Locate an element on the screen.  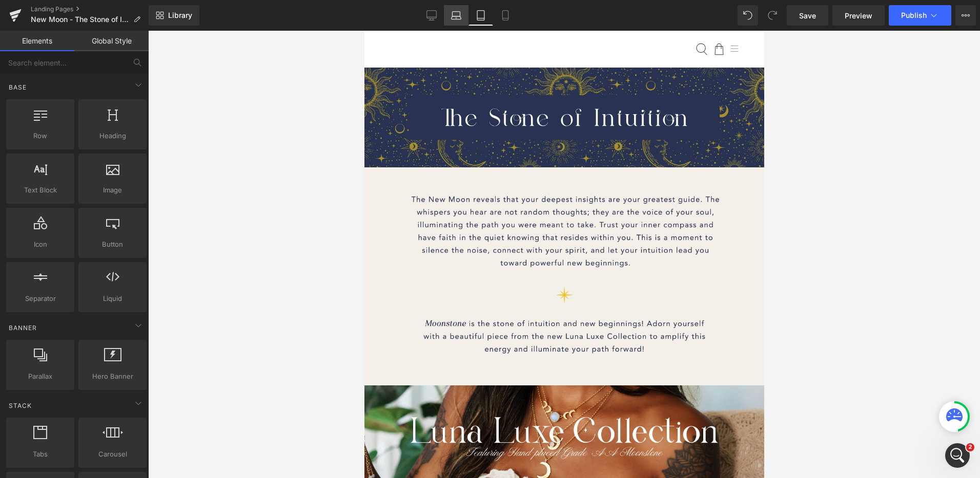
a: Lotus and Luna footer Logo is located at coordinates (173, 18).